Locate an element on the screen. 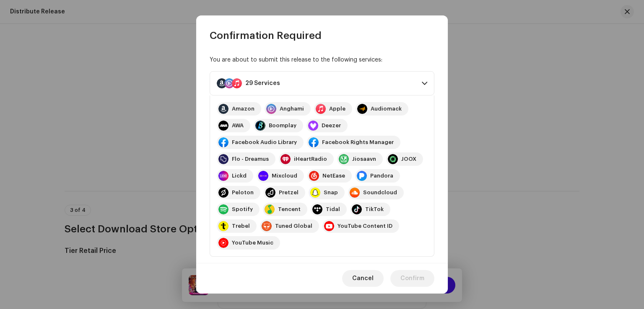 The height and width of the screenshot is (309, 644). div: TikTok is located at coordinates (374, 210).